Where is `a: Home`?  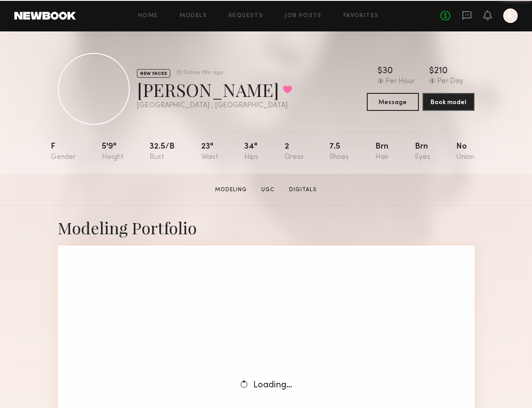 a: Home is located at coordinates (148, 15).